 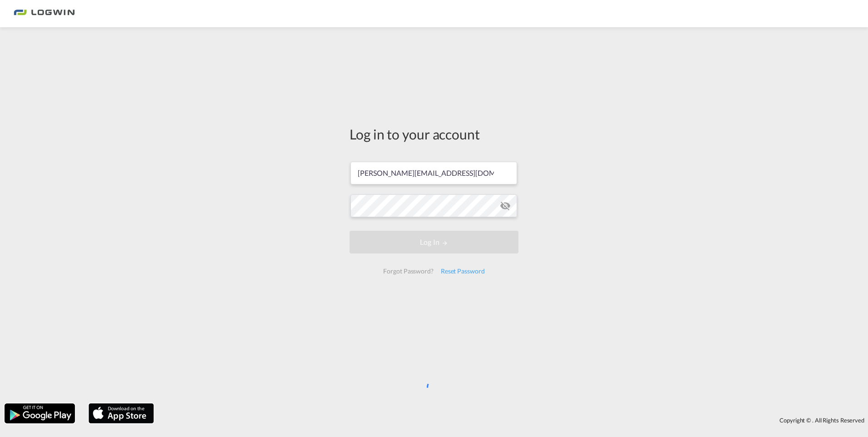 I want to click on div: Copyright © . All Rights Reserved, so click(x=513, y=420).